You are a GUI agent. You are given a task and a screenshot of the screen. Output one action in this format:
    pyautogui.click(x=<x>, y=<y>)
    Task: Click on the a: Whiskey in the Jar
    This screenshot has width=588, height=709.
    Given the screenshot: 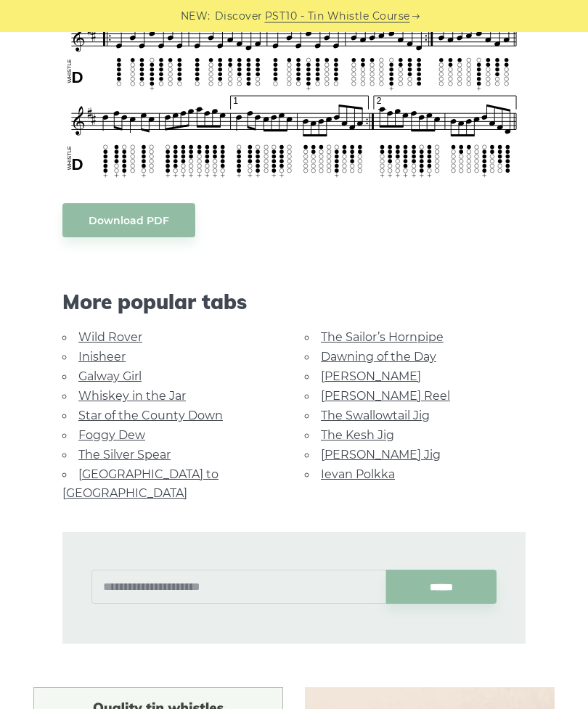 What is the action you would take?
    pyautogui.click(x=132, y=396)
    